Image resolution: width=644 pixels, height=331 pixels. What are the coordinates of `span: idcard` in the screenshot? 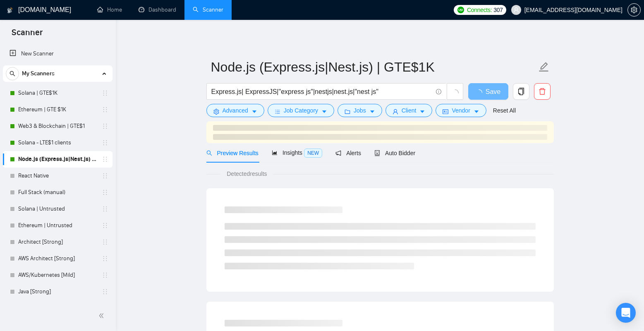 It's located at (446, 111).